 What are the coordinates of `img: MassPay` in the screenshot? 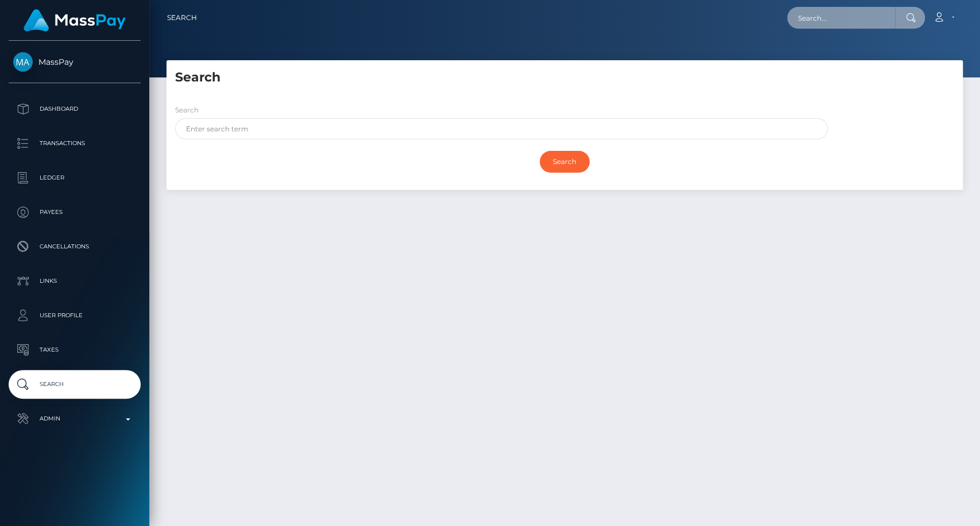 It's located at (23, 62).